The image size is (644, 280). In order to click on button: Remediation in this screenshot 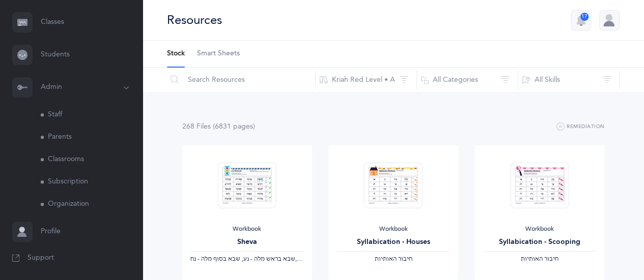, I will do `click(580, 127)`.